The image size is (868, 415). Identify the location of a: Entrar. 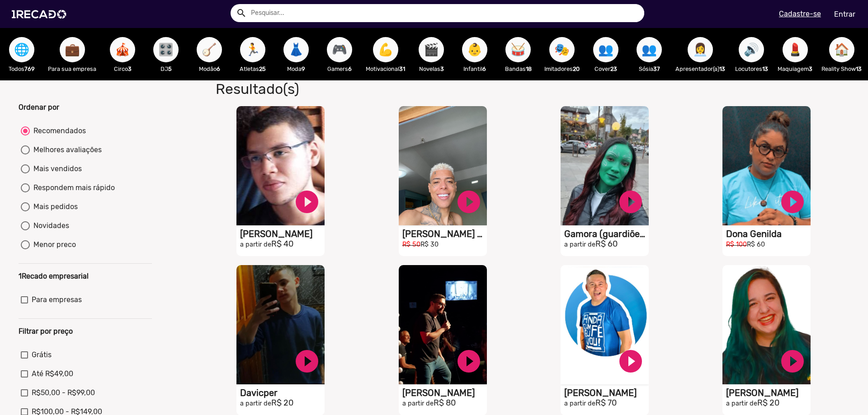
(845, 14).